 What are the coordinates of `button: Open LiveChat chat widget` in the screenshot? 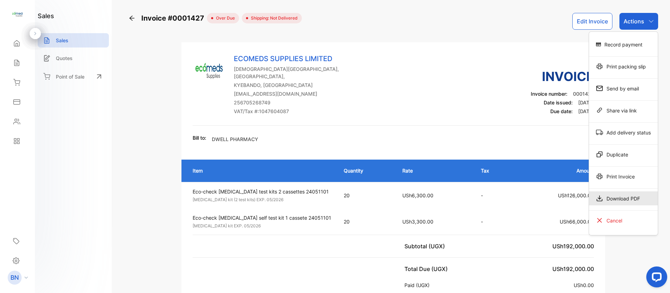 It's located at (16, 13).